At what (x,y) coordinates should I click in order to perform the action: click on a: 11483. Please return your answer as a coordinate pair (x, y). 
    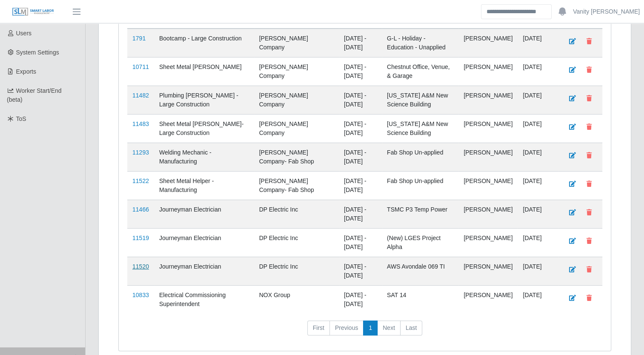
    Looking at the image, I should click on (141, 124).